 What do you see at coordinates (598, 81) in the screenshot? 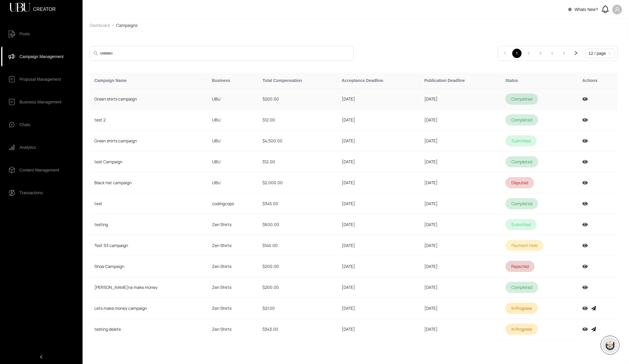
I see `th: Actions` at bounding box center [598, 81].